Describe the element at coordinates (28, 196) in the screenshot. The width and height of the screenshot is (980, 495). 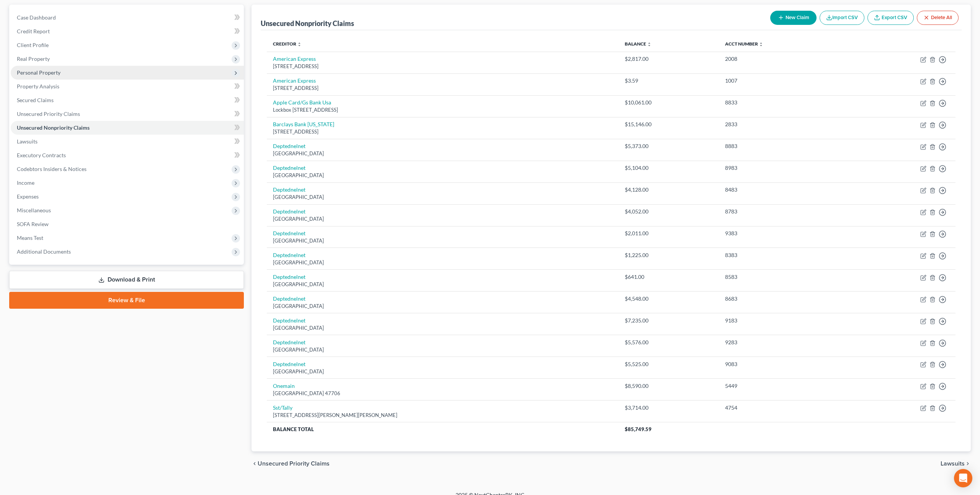
I see `span: Expenses` at that location.